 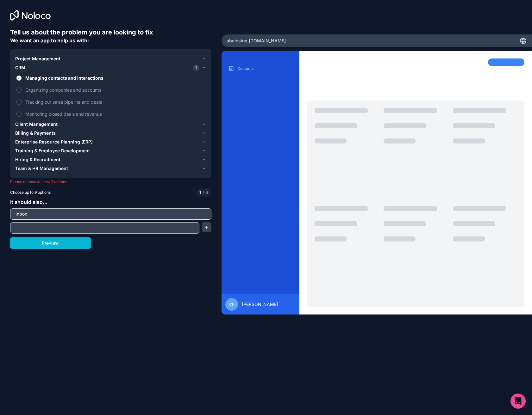 I want to click on span: Organizing companies and accounts, so click(x=115, y=90).